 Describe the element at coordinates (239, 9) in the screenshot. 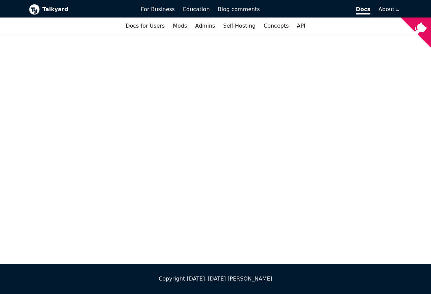

I see `a: Blog comments` at that location.